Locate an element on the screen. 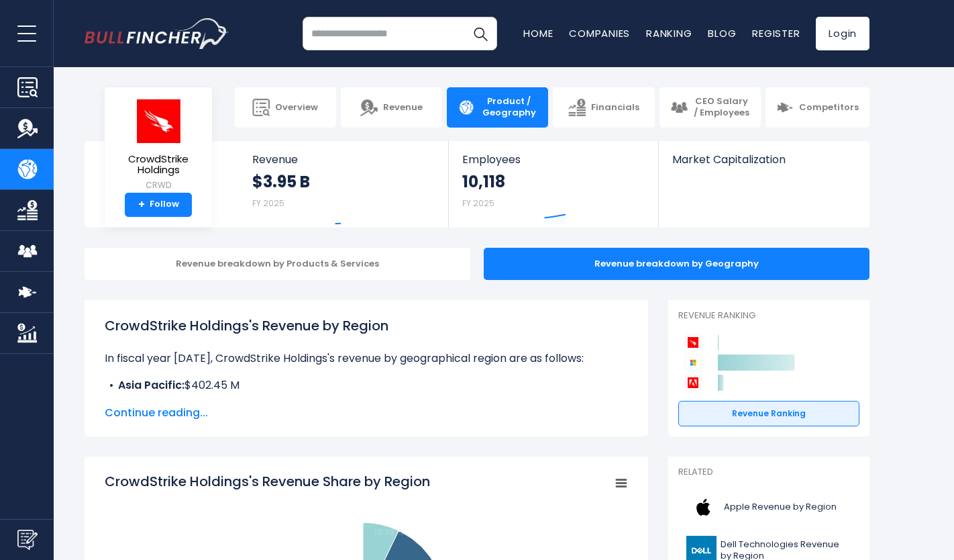  b: Asia Pacific: is located at coordinates (151, 385).